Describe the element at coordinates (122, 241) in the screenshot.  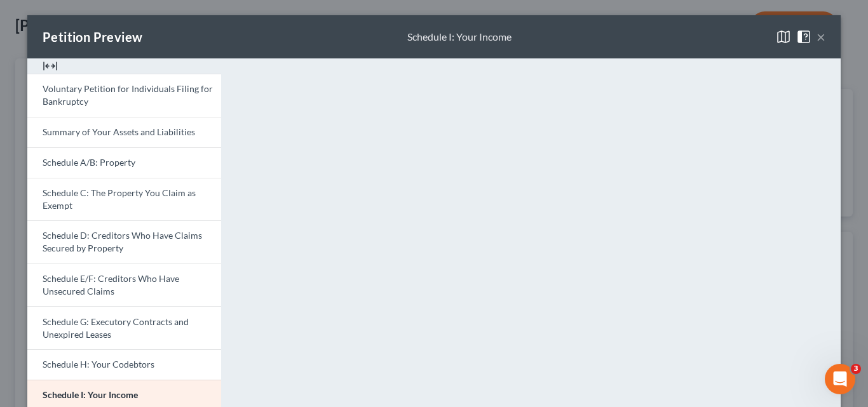
I see `span: Schedule D: Creditors Who Have Claims Secured by Property` at that location.